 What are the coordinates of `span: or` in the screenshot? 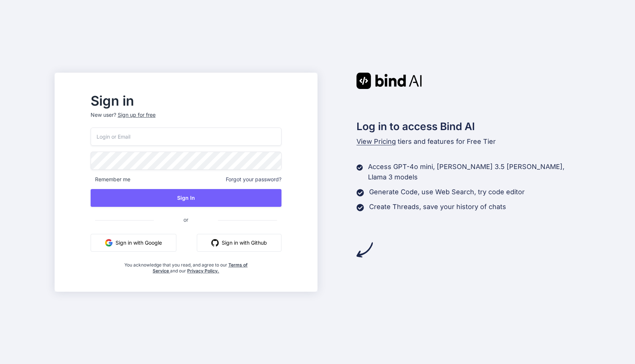 It's located at (185, 220).